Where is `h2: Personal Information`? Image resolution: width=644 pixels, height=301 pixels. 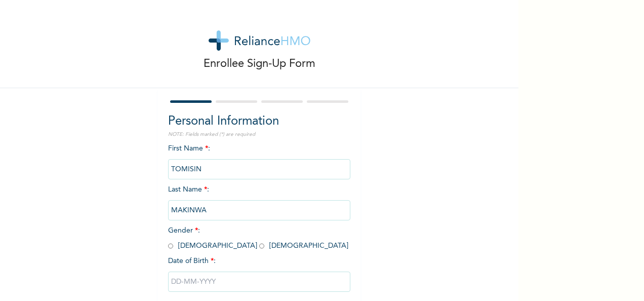 h2: Personal Information is located at coordinates (259, 122).